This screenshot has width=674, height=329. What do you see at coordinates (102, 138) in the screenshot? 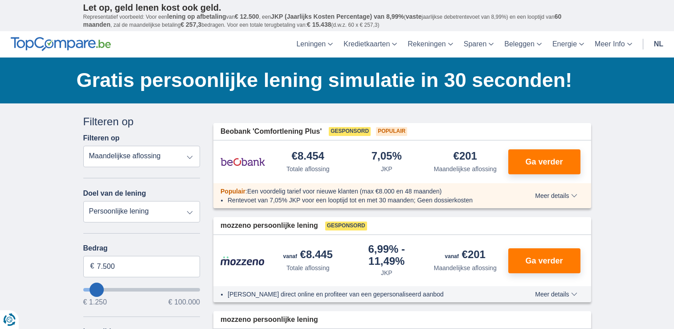
I see `label: Filteren op` at bounding box center [102, 138].